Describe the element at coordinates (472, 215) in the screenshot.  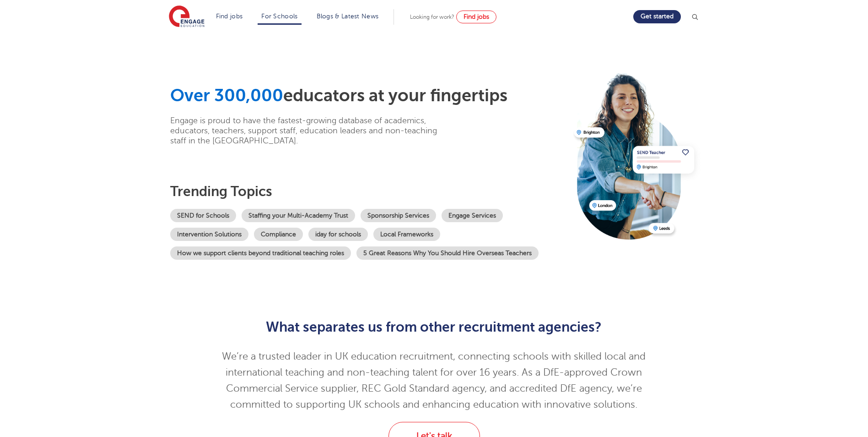
I see `a: Engage Services` at that location.